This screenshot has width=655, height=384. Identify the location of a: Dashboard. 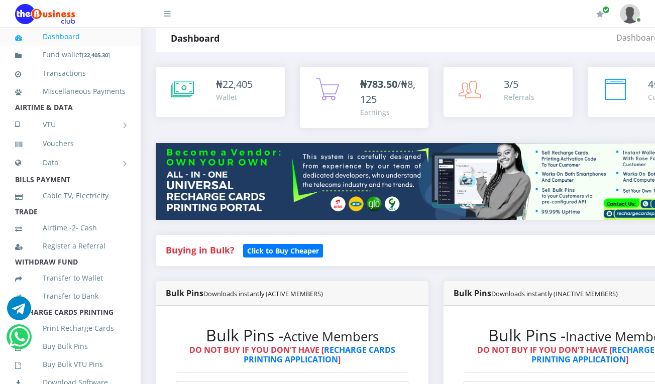
(70, 37).